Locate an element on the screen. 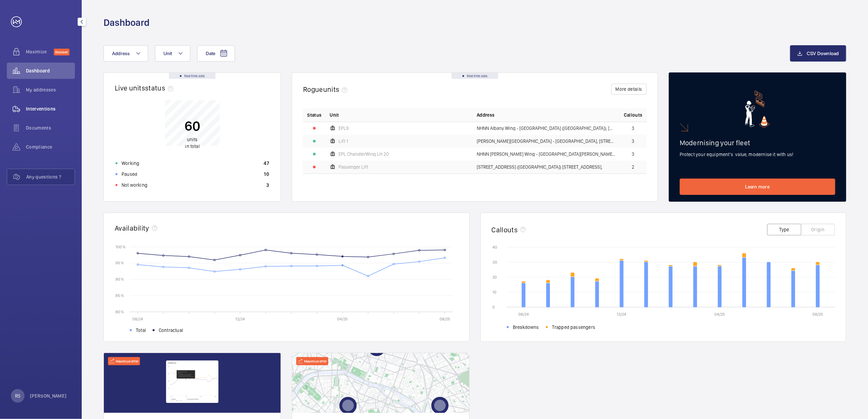  span: Breakdowns is located at coordinates (526, 327).